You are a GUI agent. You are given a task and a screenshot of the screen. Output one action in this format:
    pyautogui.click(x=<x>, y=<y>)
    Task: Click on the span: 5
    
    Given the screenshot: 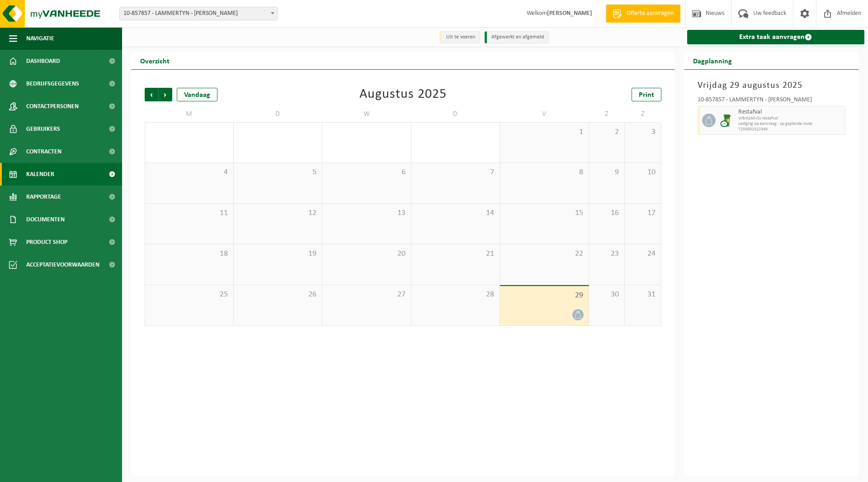 What is the action you would take?
    pyautogui.click(x=278, y=172)
    